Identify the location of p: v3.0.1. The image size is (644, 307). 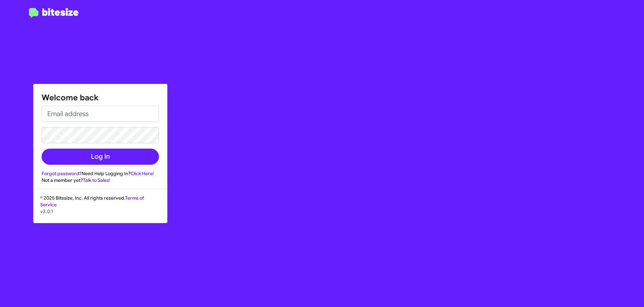
(100, 211).